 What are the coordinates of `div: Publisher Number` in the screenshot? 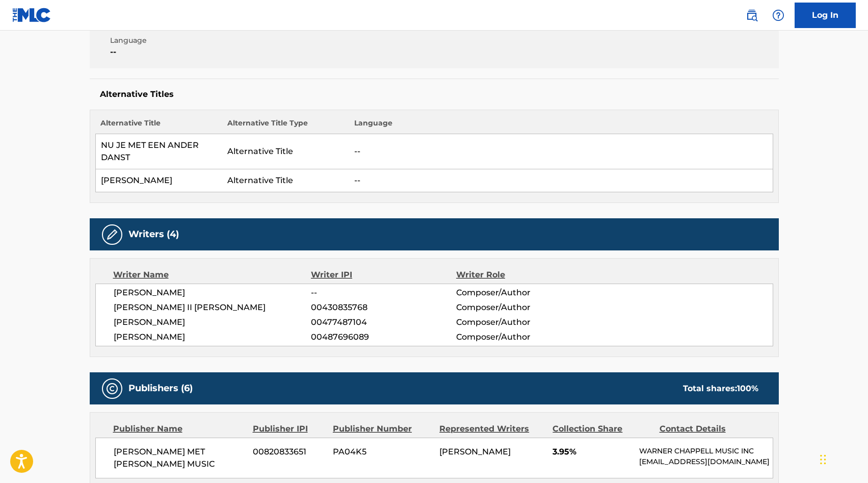 It's located at (382, 429).